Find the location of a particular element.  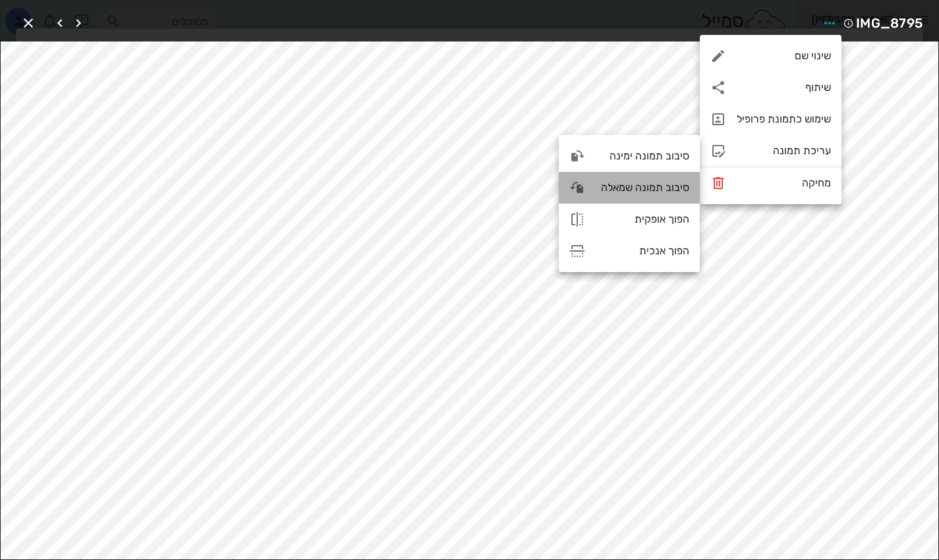

span: IMG_8795 is located at coordinates (889, 23).